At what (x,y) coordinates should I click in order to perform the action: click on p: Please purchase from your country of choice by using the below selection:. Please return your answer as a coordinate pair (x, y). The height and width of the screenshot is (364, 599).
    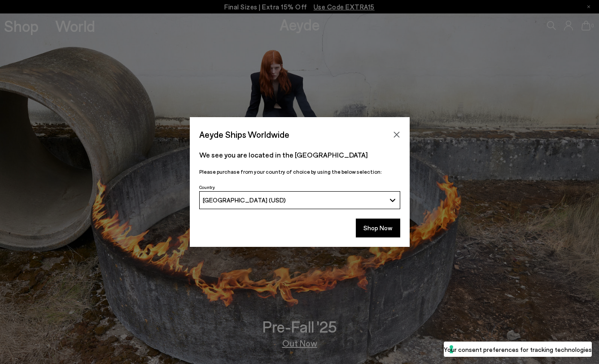
    Looking at the image, I should click on (300, 171).